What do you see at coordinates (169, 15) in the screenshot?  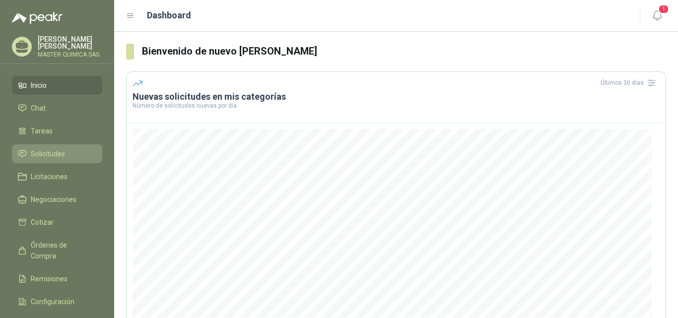 I see `h1: Dashboard` at bounding box center [169, 15].